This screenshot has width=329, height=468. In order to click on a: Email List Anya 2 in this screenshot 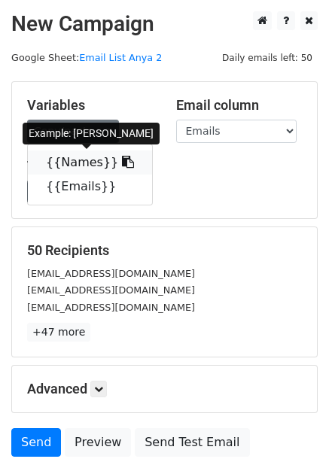, I will do `click(120, 57)`.